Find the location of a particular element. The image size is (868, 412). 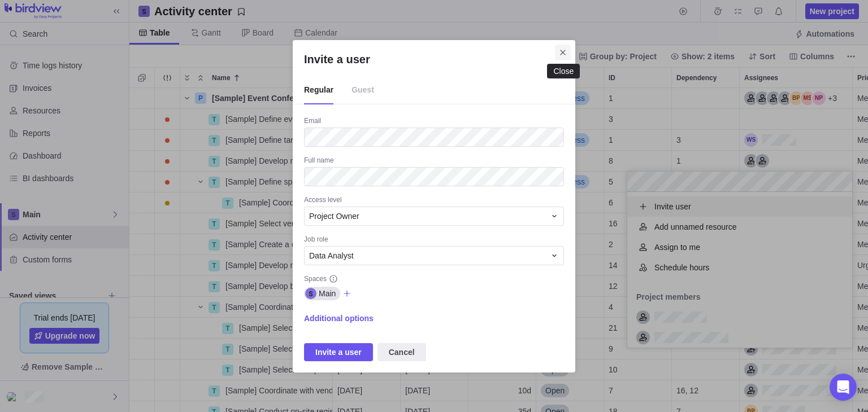

div: Spaces is located at coordinates (434, 280).